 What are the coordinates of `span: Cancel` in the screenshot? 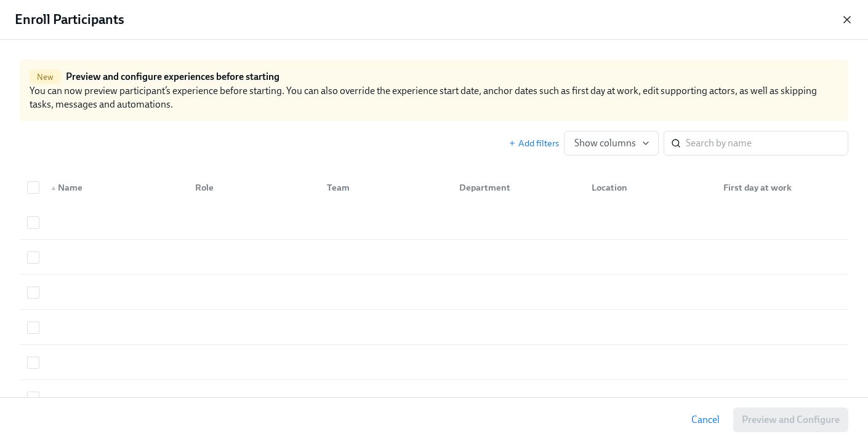 It's located at (706, 420).